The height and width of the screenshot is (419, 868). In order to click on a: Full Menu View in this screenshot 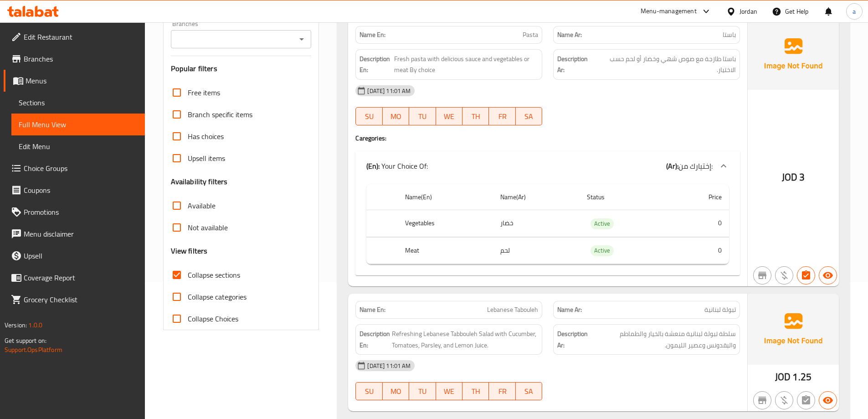, I will do `click(78, 125)`.